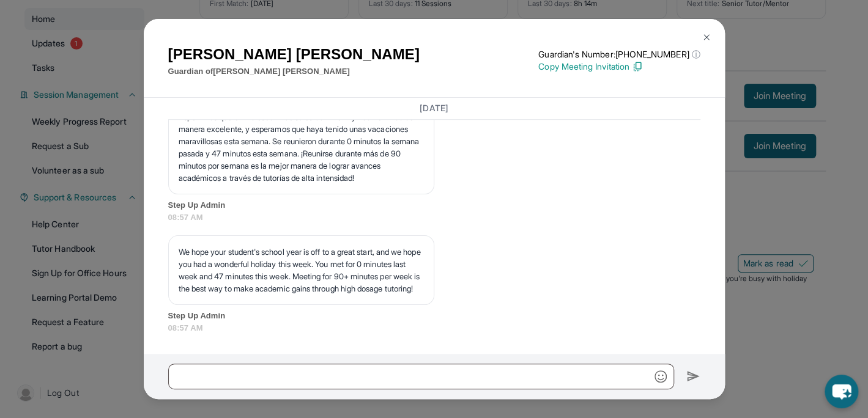  What do you see at coordinates (638, 67) in the screenshot?
I see `img: Copy Icon` at bounding box center [638, 67].